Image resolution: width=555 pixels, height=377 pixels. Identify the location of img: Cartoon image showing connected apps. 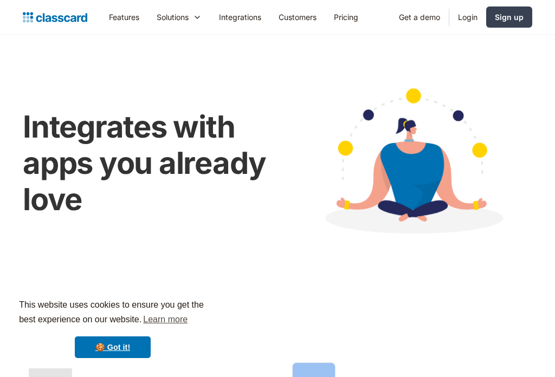
(412, 164).